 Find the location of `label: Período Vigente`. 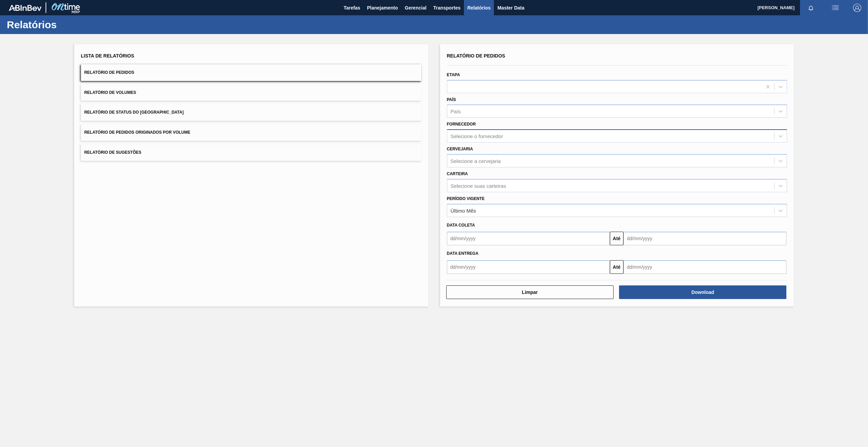

label: Período Vigente is located at coordinates (465, 199).